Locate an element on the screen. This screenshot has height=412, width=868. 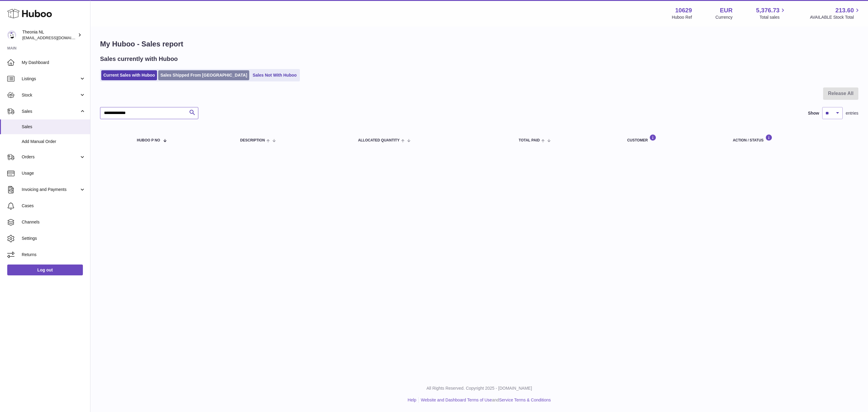
span: Channels is located at coordinates (54, 221).